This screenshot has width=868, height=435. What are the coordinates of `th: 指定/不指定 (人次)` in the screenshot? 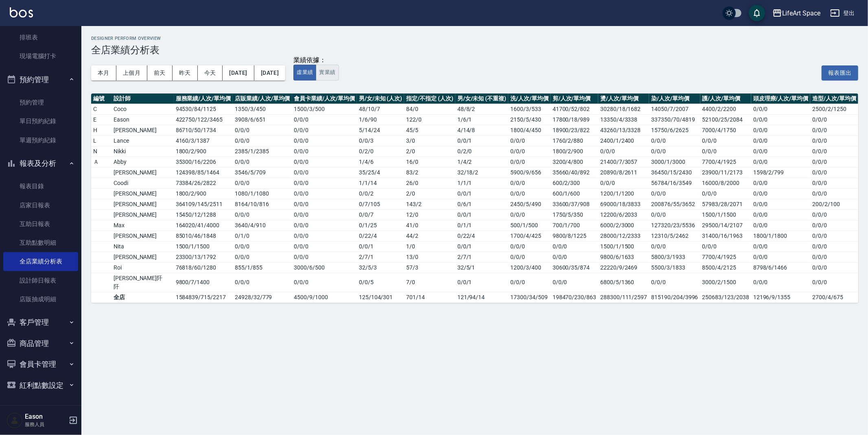 It's located at (429, 99).